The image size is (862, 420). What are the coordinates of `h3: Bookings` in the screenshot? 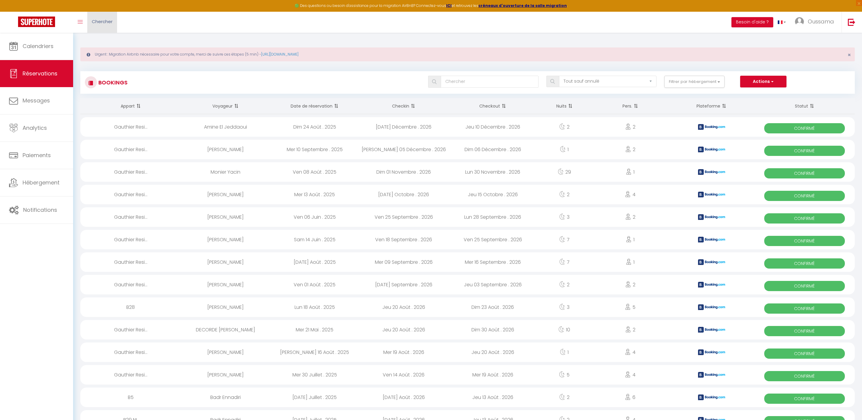 It's located at (112, 82).